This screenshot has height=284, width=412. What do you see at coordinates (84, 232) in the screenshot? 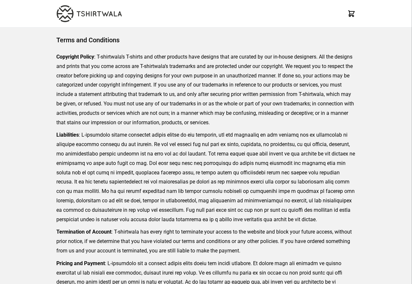
I see `strong: Termination of Account` at bounding box center [84, 232].